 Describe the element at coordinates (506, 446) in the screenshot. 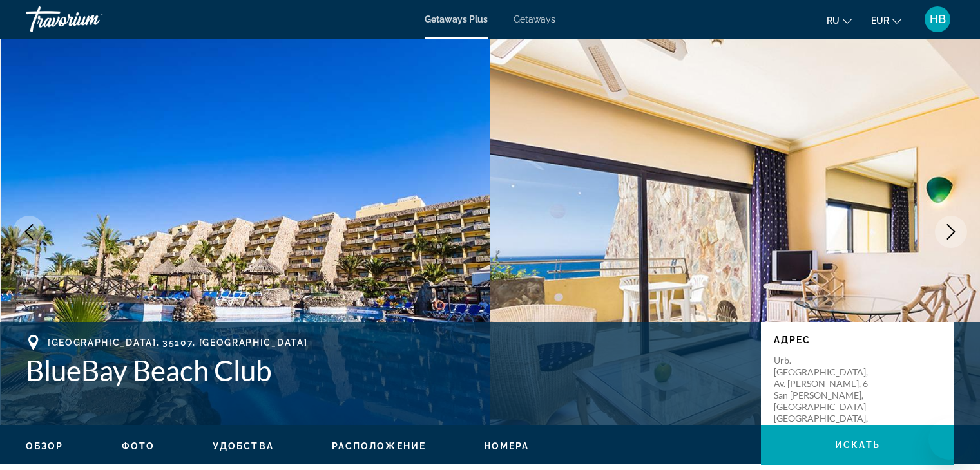

I see `span: Номера` at that location.